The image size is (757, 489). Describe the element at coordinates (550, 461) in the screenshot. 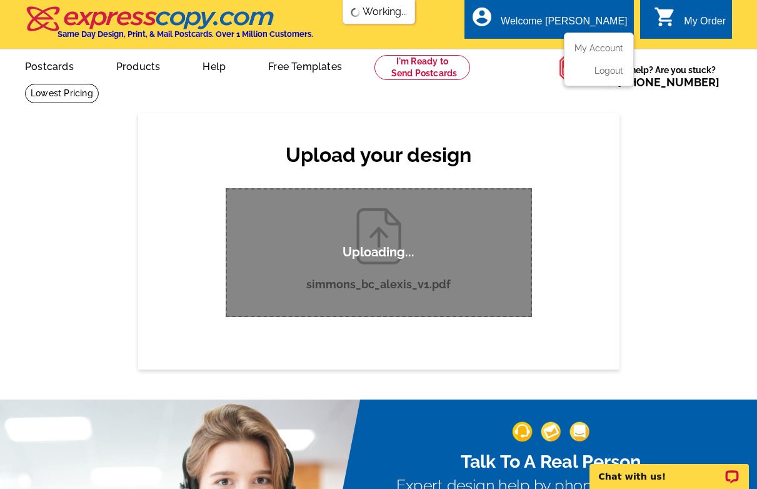

I see `h2: Talk To A Real Person` at that location.